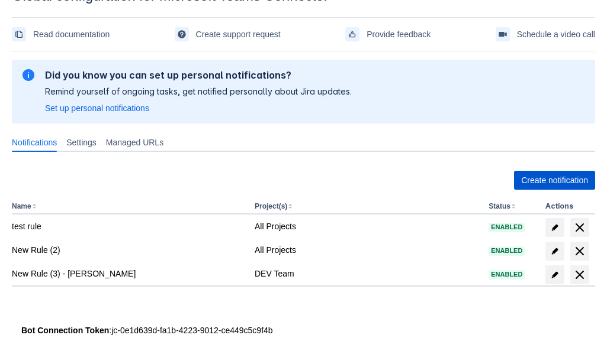  I want to click on span: information, so click(28, 75).